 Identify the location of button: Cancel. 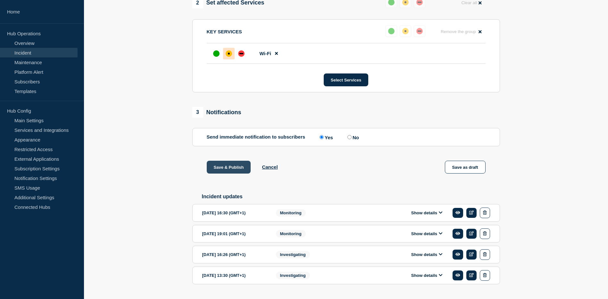
(270, 167).